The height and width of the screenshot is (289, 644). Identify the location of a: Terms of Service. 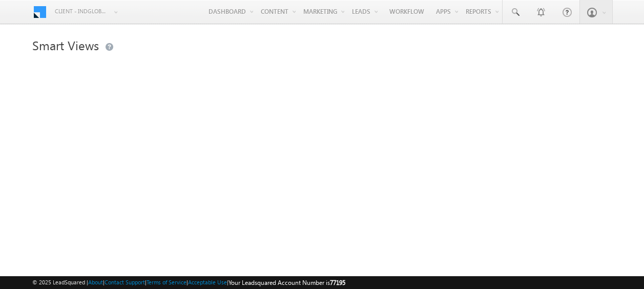
(167, 282).